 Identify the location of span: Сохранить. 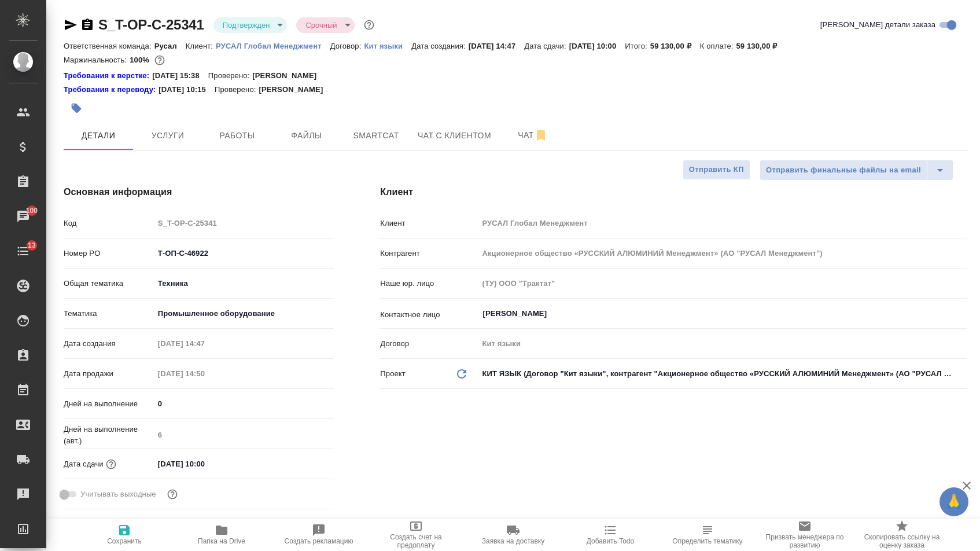
(124, 541).